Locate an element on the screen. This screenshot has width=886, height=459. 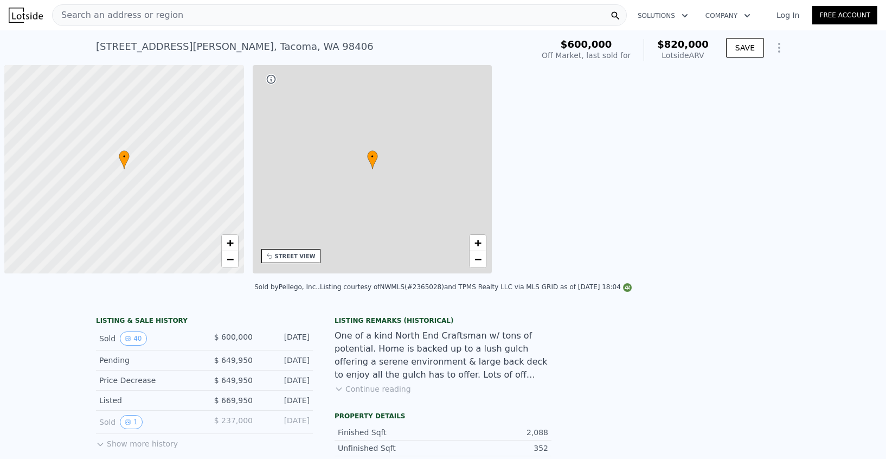
div: 352 is located at coordinates (496, 448).